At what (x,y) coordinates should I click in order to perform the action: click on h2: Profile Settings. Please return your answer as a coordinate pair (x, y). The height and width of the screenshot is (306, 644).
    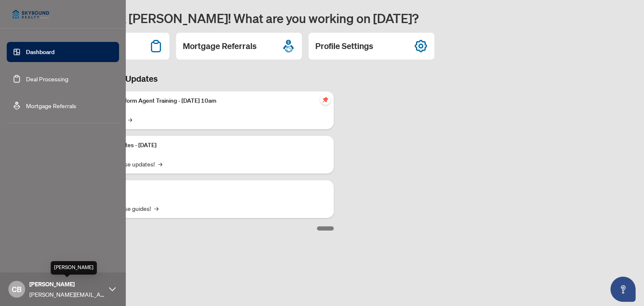
    Looking at the image, I should click on (344, 46).